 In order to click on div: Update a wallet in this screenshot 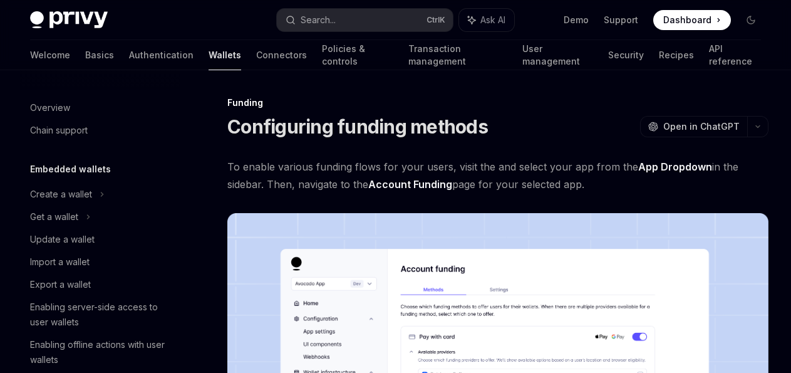, I will do `click(62, 239)`.